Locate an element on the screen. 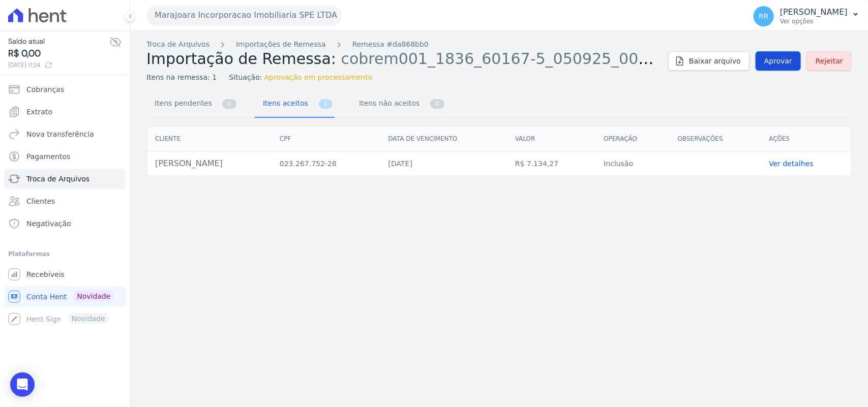  a: Aprovar is located at coordinates (778, 61).